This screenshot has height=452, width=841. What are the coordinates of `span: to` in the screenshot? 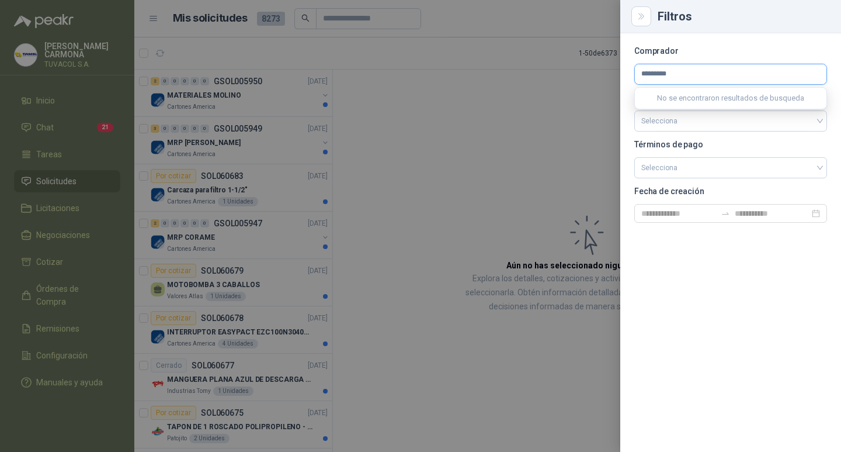 It's located at (726, 213).